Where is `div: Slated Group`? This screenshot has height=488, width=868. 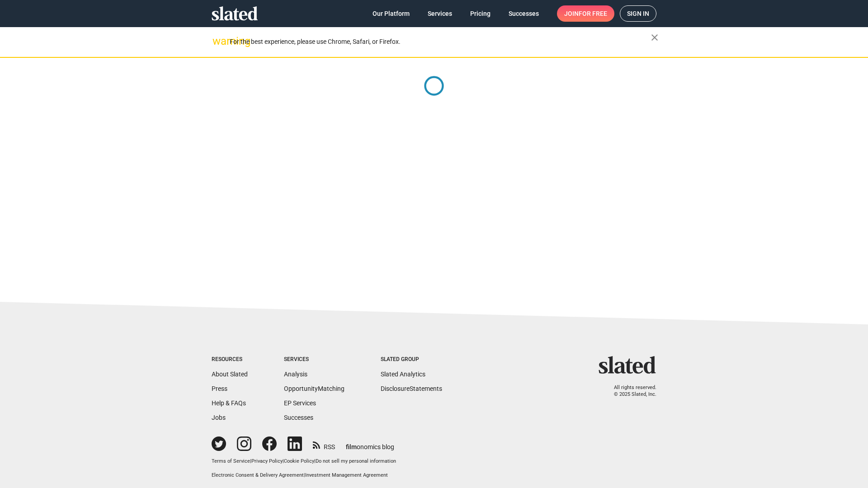 div: Slated Group is located at coordinates (411, 360).